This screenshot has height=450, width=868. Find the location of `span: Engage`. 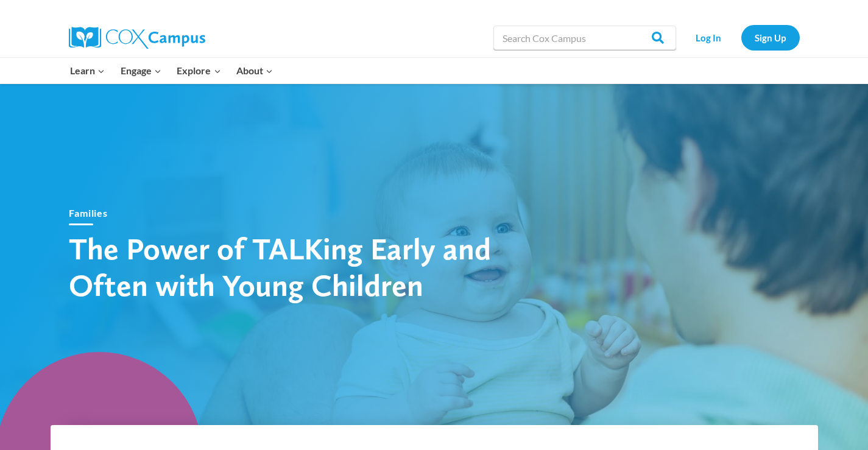

span: Engage is located at coordinates (141, 71).